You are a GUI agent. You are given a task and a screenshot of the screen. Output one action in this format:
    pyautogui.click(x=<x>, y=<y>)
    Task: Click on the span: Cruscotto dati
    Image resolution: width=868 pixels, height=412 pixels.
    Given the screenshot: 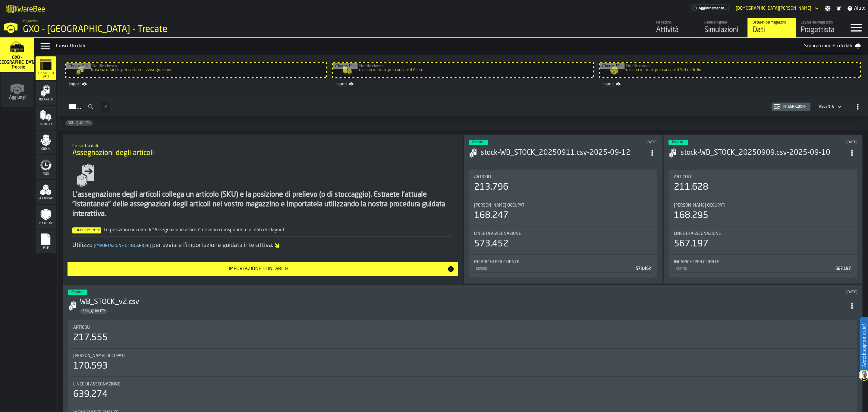 What is the action you would take?
    pyautogui.click(x=46, y=75)
    